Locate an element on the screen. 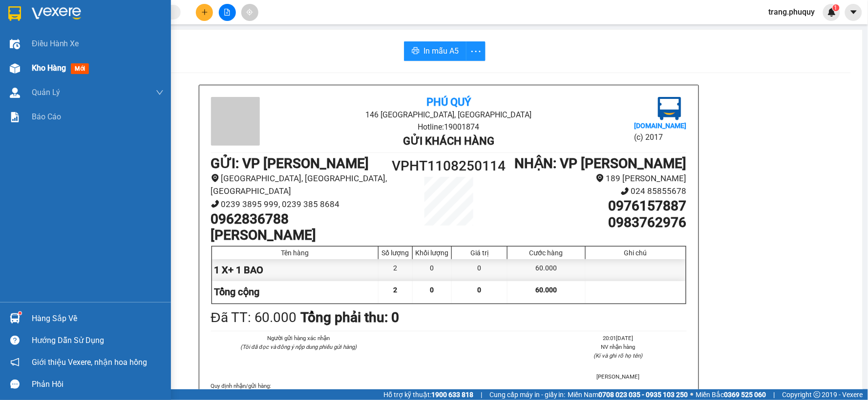 This screenshot has height=400, width=868. span: trang.phuquy is located at coordinates (792, 12).